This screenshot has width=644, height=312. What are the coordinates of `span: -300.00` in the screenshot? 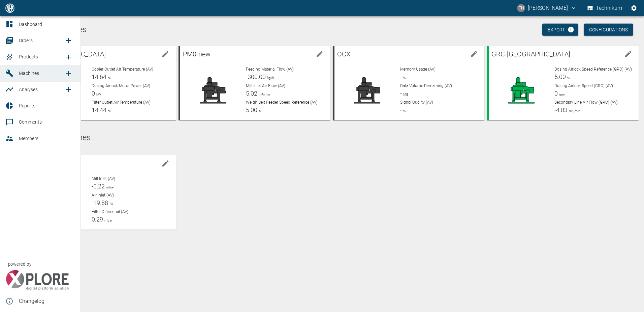 It's located at (256, 76).